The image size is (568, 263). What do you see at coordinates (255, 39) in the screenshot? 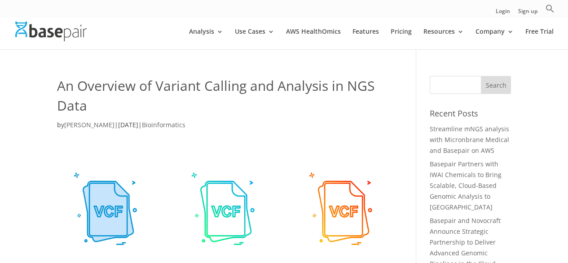
I see `a: Use Cases` at bounding box center [255, 39].